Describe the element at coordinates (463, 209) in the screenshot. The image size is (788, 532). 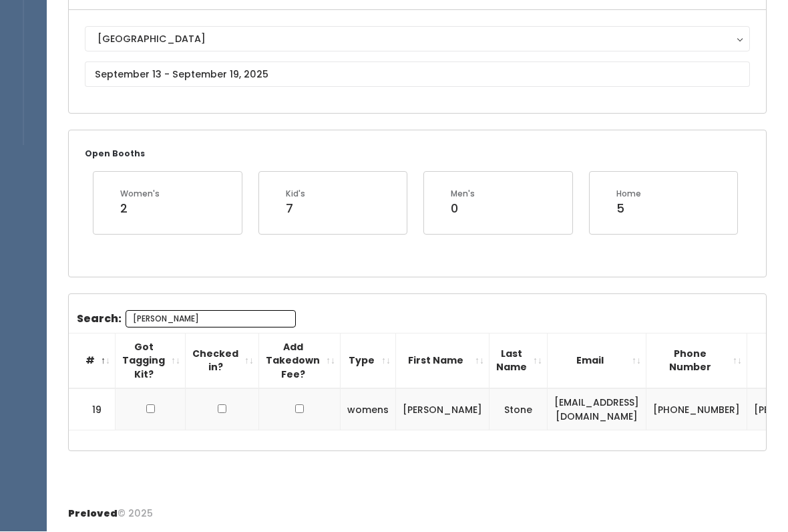
I see `div: 0` at that location.